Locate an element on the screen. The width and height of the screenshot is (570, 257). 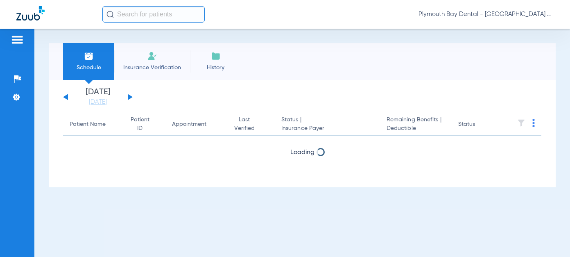
span: Schedule is located at coordinates (88, 68).